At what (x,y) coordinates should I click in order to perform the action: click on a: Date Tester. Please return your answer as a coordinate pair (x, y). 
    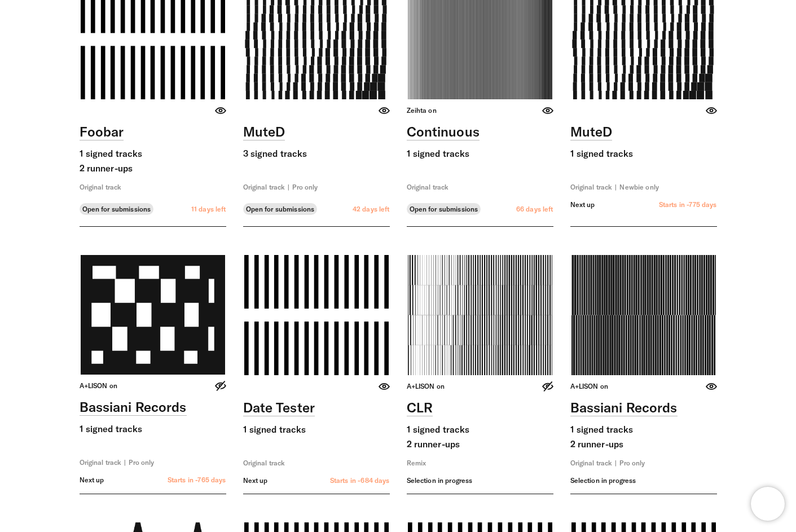
    Looking at the image, I should click on (279, 408).